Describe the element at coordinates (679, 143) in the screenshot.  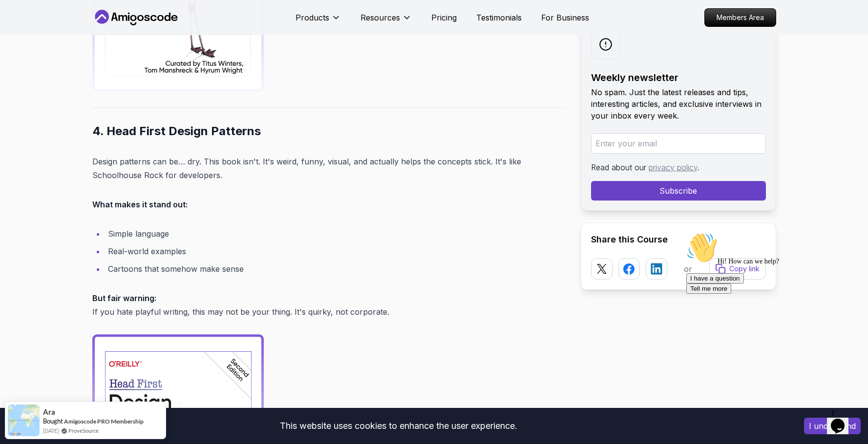
I see `input: Enter your email` at that location.